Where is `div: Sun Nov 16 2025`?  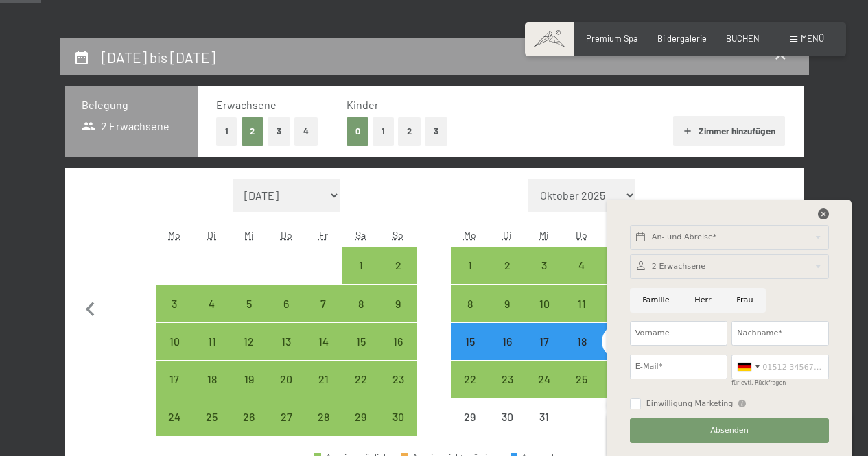 div: Sun Nov 16 2025 is located at coordinates (398, 342).